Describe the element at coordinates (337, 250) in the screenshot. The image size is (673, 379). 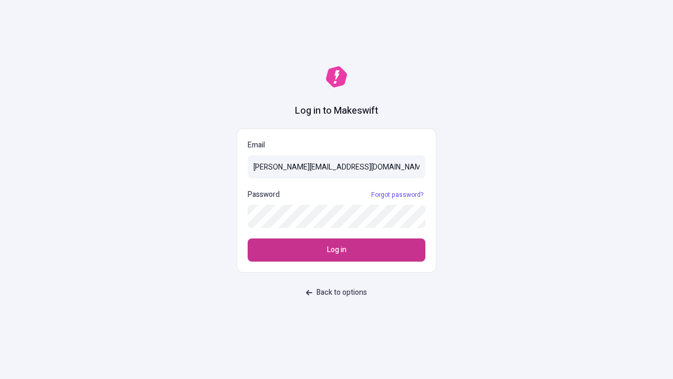
I see `button: Log in` at that location.